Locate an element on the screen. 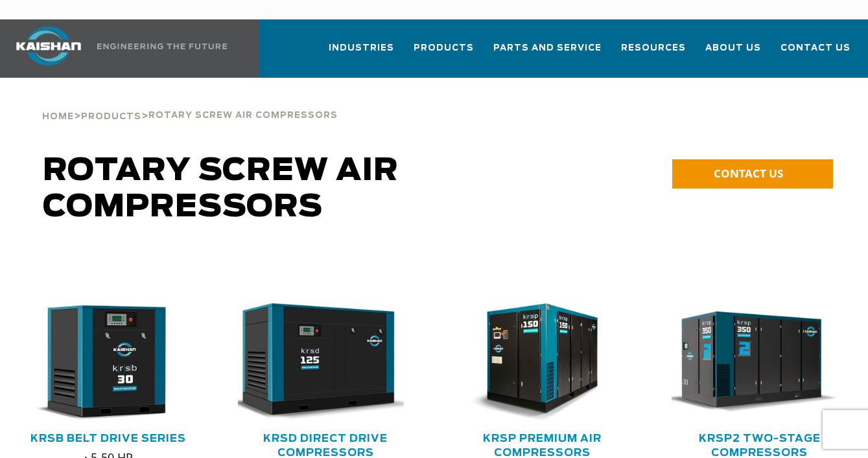 The width and height of the screenshot is (868, 458). div: krsp350 is located at coordinates (759, 362).